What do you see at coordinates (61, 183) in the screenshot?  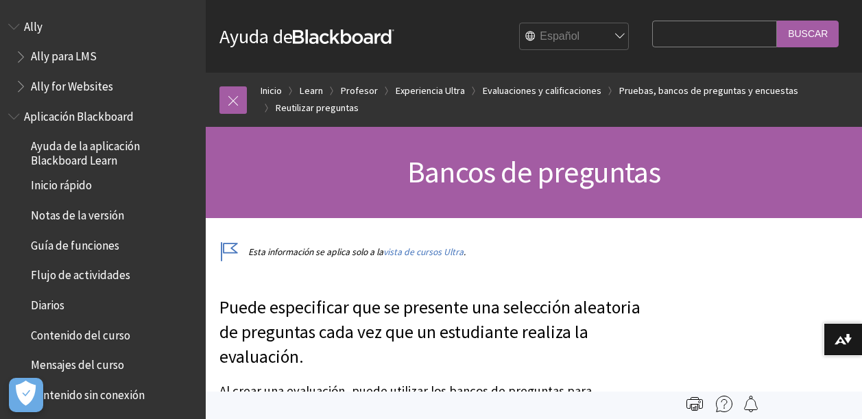 I see `span: Inicio rápido` at bounding box center [61, 183].